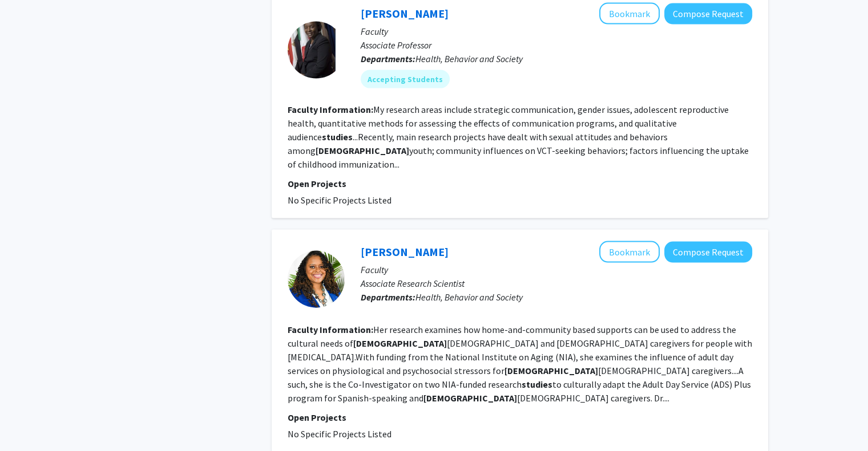 The height and width of the screenshot is (451, 868). I want to click on button: Compose Request to Stella Babalola, so click(708, 14).